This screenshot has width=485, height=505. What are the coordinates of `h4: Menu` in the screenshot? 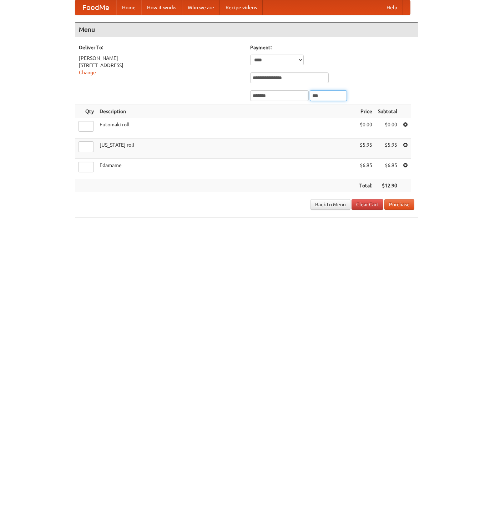 It's located at (247, 30).